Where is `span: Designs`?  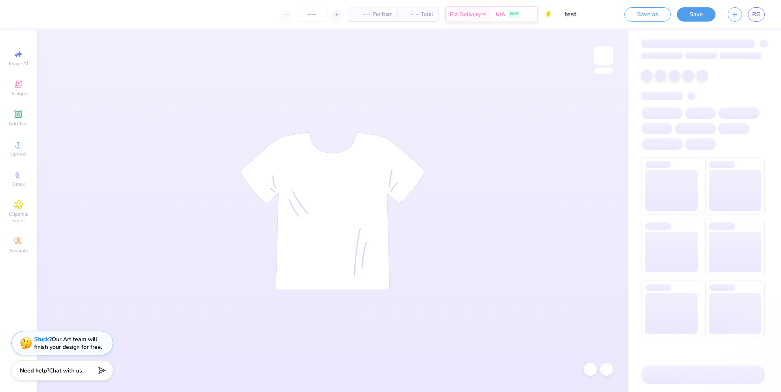 span: Designs is located at coordinates (18, 94).